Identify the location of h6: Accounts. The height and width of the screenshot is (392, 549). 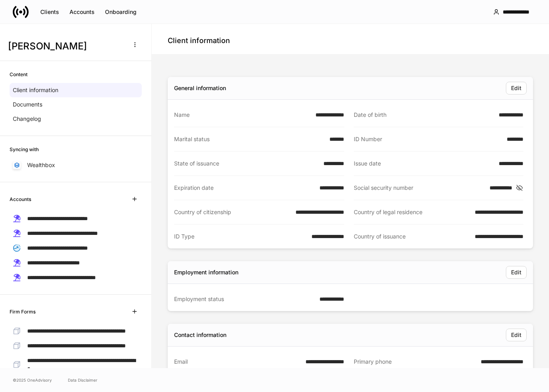
(20, 199).